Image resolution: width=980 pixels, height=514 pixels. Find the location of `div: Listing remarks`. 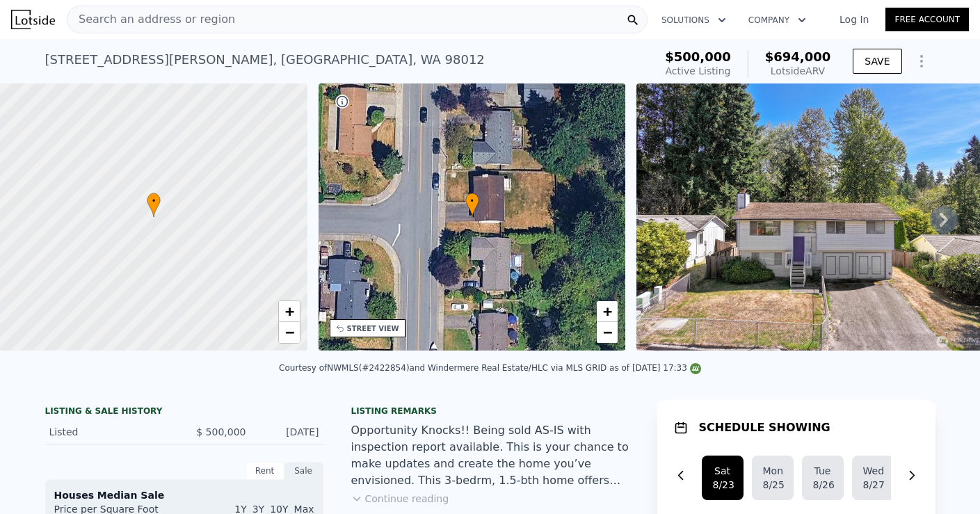

div: Listing remarks is located at coordinates (490, 411).